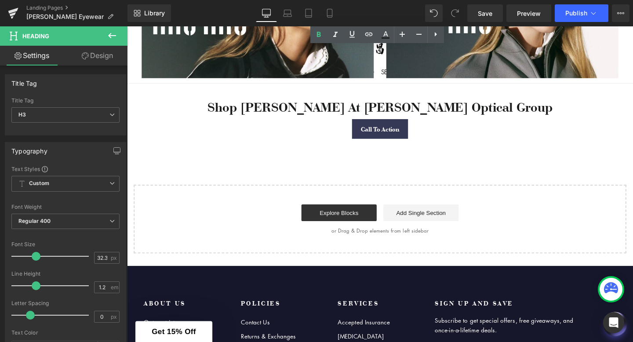  Describe the element at coordinates (149, 13) in the screenshot. I see `a: New Library` at that location.